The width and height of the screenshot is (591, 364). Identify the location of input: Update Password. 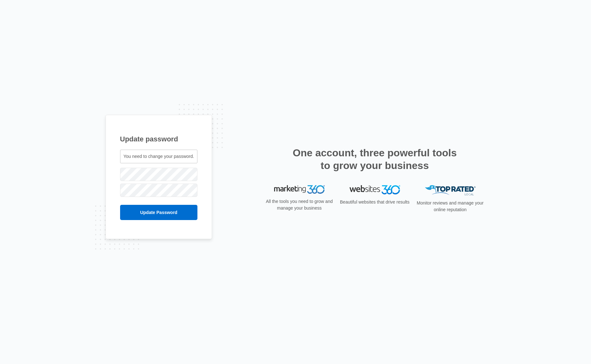
(159, 212).